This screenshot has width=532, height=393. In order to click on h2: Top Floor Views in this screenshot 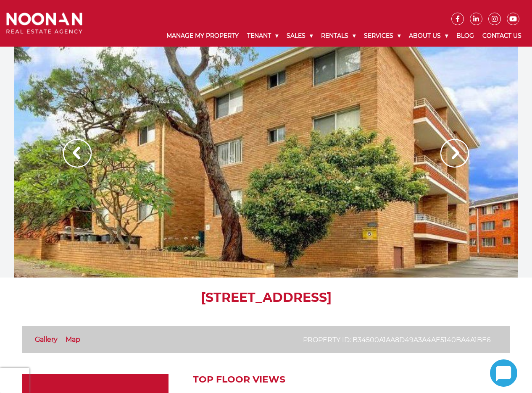, I will do `click(351, 380)`.